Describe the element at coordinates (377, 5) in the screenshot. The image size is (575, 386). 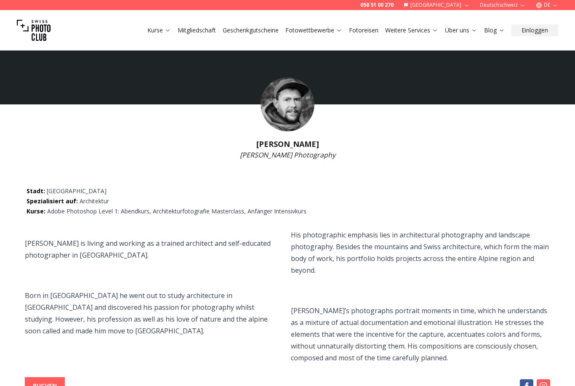
I see `a: 058 51 00 270` at that location.